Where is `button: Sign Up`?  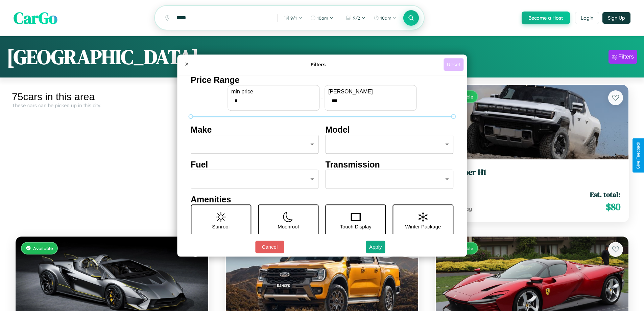
button: Sign Up is located at coordinates (616, 18).